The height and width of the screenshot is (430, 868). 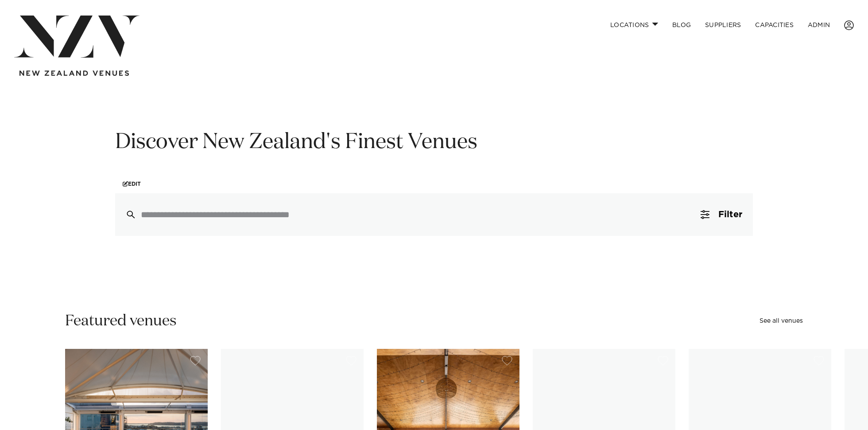 What do you see at coordinates (682, 25) in the screenshot?
I see `a: BLOG` at bounding box center [682, 25].